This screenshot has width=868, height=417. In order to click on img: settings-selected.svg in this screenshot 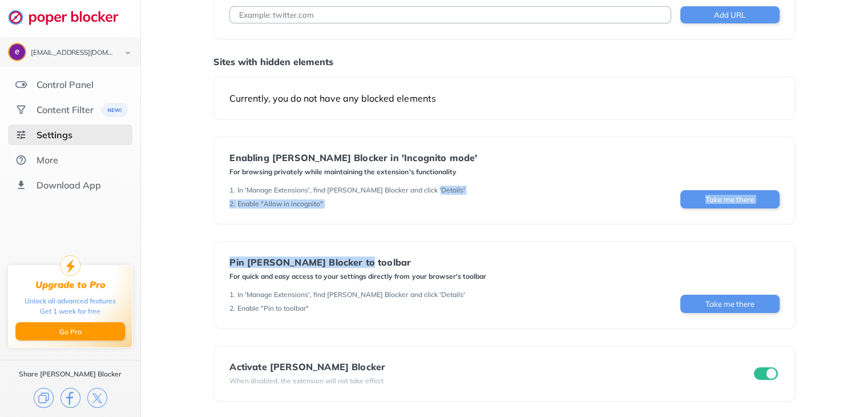, I will do `click(21, 135)`.